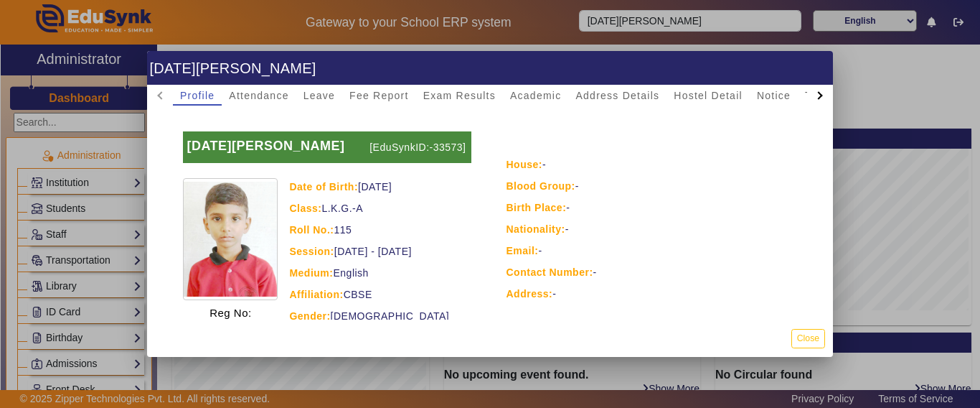 The image size is (980, 408). I want to click on span: Exam Results, so click(459, 95).